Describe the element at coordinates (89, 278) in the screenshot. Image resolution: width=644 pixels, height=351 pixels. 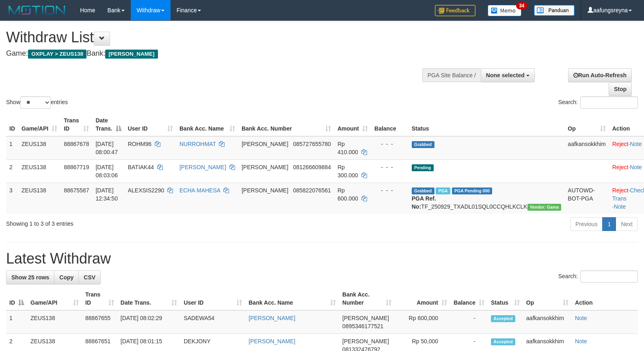
I see `a: CSV` at that location.